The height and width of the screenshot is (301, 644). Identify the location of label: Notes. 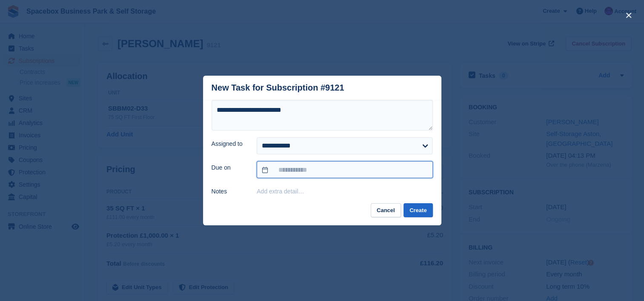
(229, 192).